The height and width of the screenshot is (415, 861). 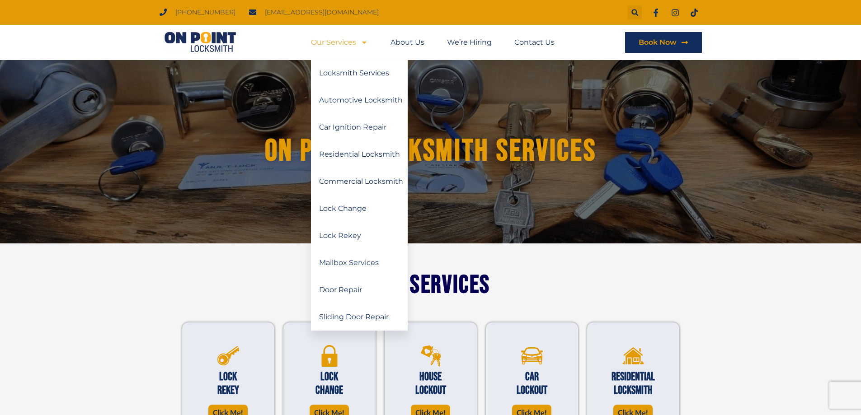 I want to click on a: Residential Locksmith, so click(x=359, y=155).